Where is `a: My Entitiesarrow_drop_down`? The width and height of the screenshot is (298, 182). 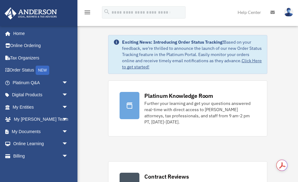 a: My Entitiesarrow_drop_down is located at coordinates (41, 107).